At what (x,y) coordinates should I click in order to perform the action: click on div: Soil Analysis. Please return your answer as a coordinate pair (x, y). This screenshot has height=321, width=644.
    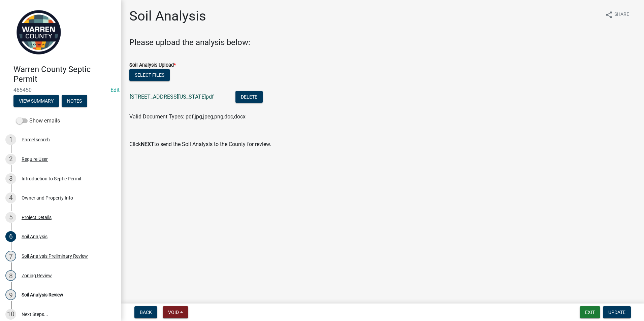
    Looking at the image, I should click on (34, 237).